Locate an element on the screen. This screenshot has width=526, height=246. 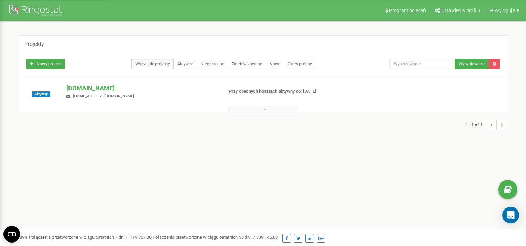
a: Wszystkie projekty is located at coordinates (153, 64).